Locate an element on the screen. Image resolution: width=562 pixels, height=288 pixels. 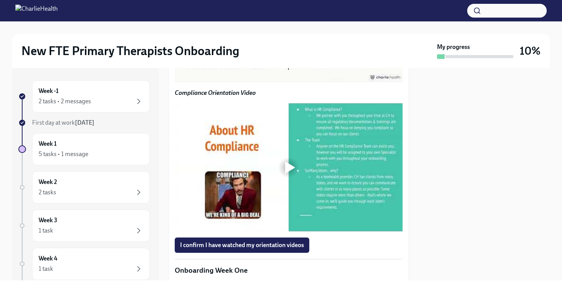
a: Week 31 task is located at coordinates (84, 225).